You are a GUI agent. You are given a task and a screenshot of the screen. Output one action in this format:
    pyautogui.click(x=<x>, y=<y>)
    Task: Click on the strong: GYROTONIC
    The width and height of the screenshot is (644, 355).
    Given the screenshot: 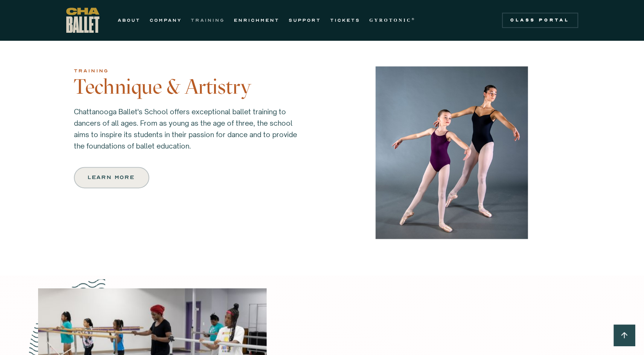 What is the action you would take?
    pyautogui.click(x=391, y=20)
    